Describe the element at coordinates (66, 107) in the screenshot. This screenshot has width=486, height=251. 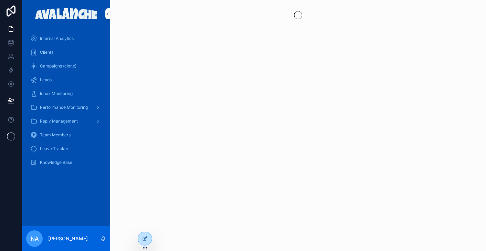
I see `a: Performance Monitoring` at that location.